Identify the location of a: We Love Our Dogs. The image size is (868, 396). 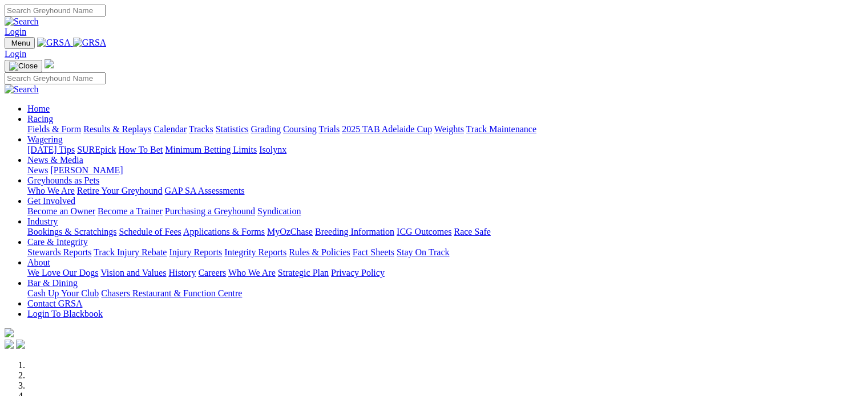
(63, 273).